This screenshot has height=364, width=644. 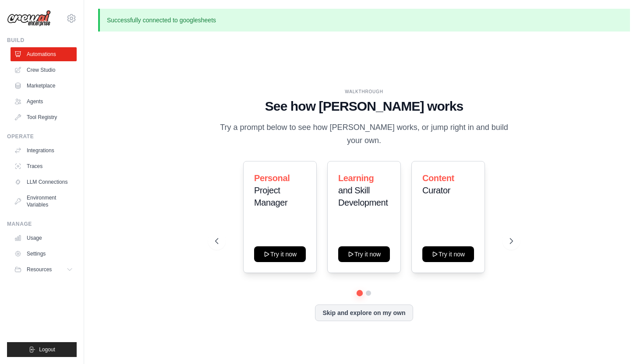 I want to click on button: Logout, so click(x=42, y=350).